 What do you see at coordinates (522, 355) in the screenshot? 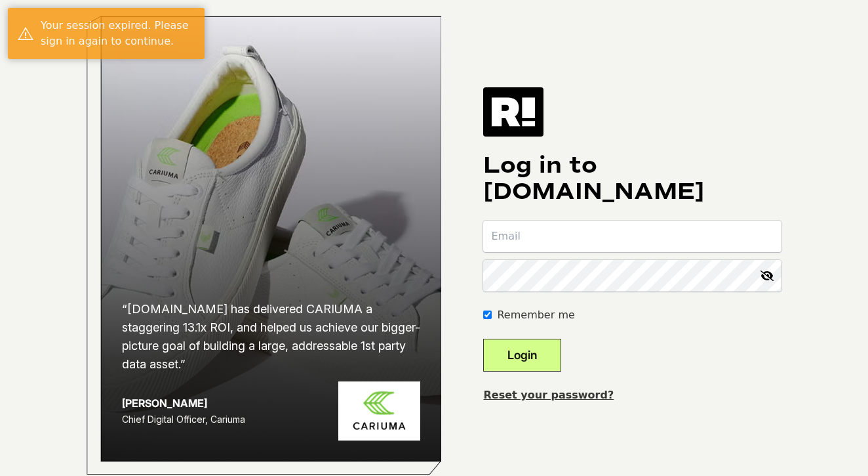
I see `button: Login` at bounding box center [522, 355].